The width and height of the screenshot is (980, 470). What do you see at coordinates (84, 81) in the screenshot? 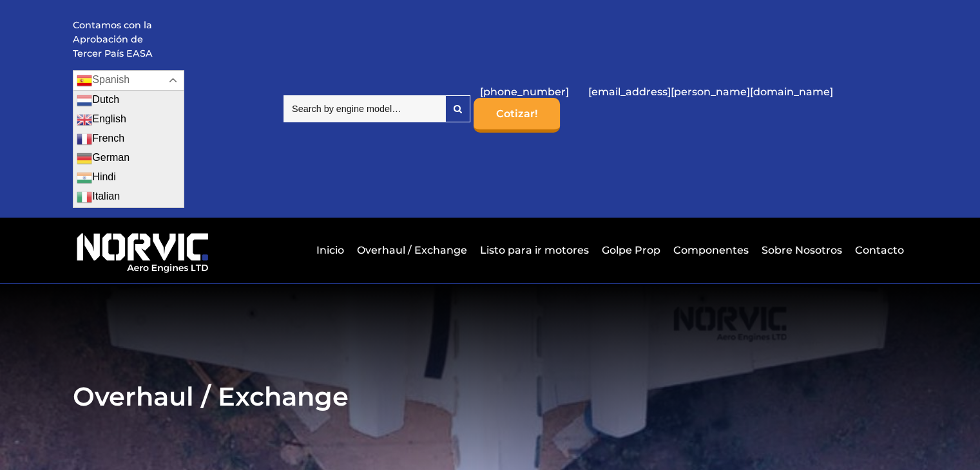
I see `img: es` at bounding box center [84, 81].